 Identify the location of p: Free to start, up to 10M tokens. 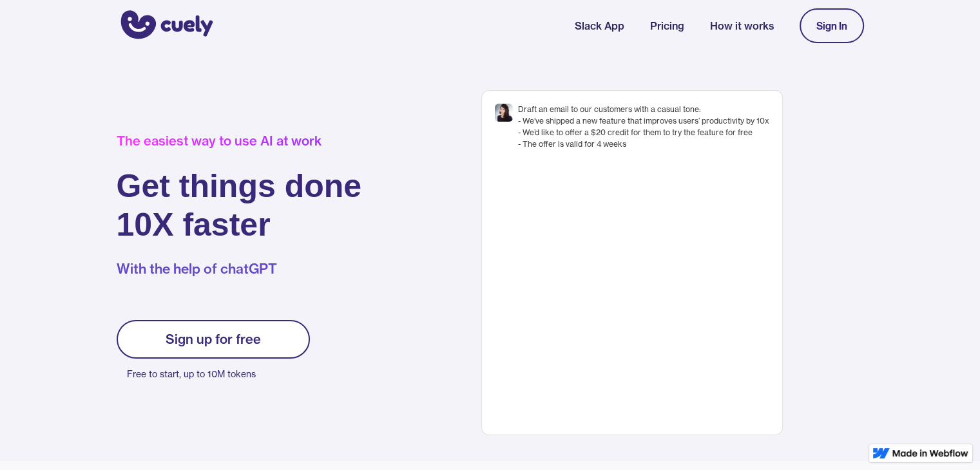
(218, 374).